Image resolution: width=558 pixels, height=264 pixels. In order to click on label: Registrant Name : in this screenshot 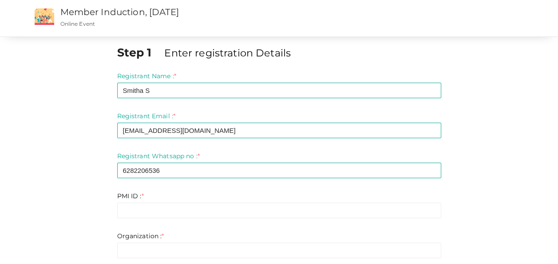, I will do `click(147, 76)`.